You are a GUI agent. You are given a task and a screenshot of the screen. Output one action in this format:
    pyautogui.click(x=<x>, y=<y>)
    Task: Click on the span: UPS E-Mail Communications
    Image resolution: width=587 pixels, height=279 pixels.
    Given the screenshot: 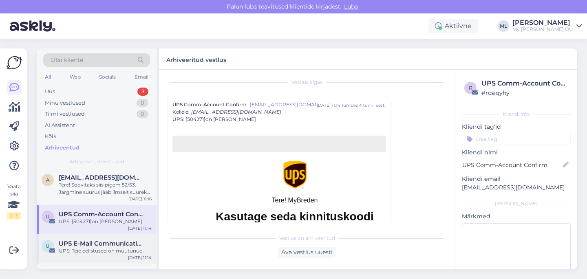 What is the action you would take?
    pyautogui.click(x=101, y=244)
    